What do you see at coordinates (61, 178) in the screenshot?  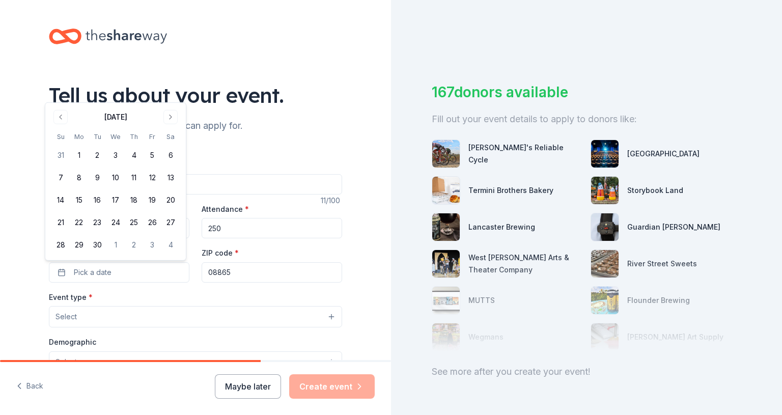 I see `button: 7` at bounding box center [61, 178].